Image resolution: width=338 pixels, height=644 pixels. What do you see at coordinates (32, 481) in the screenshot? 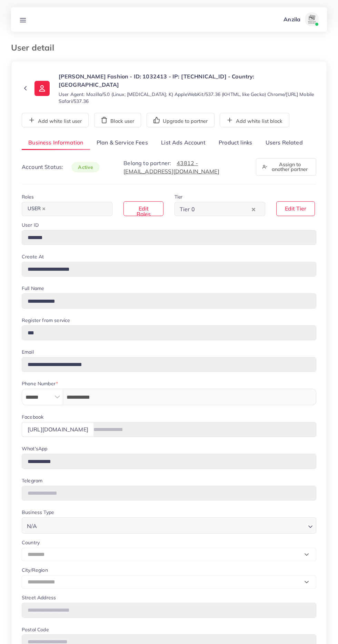
I see `label: Telegram` at bounding box center [32, 481].